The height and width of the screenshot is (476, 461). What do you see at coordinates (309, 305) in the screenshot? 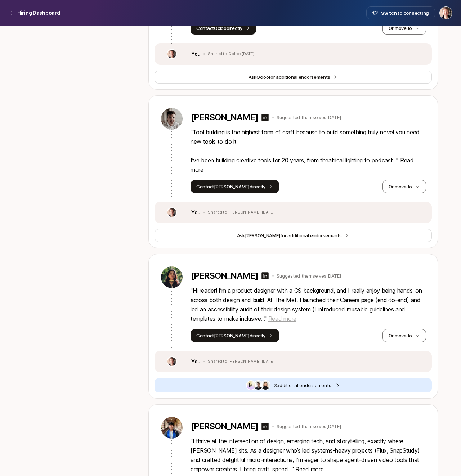
I see `p: " Hi reader! I’m a product designer with a CS background, and I really enjoy being hands-on acros...` at bounding box center [309, 305].